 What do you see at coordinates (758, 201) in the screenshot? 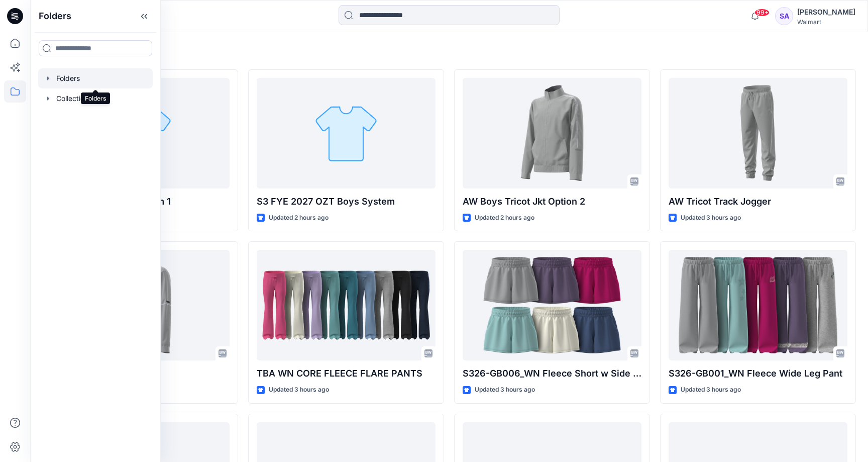
I see `p: AW Tricot Track Jogger` at bounding box center [758, 201].